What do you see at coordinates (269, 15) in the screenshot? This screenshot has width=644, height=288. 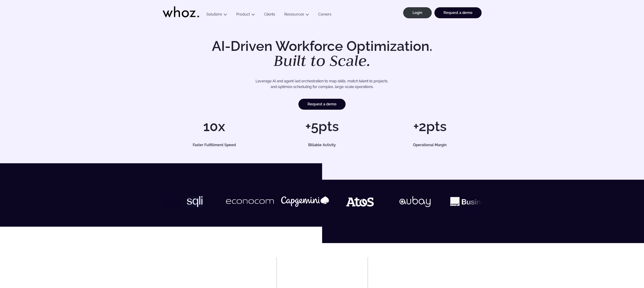 I see `a: Clients` at bounding box center [269, 15].